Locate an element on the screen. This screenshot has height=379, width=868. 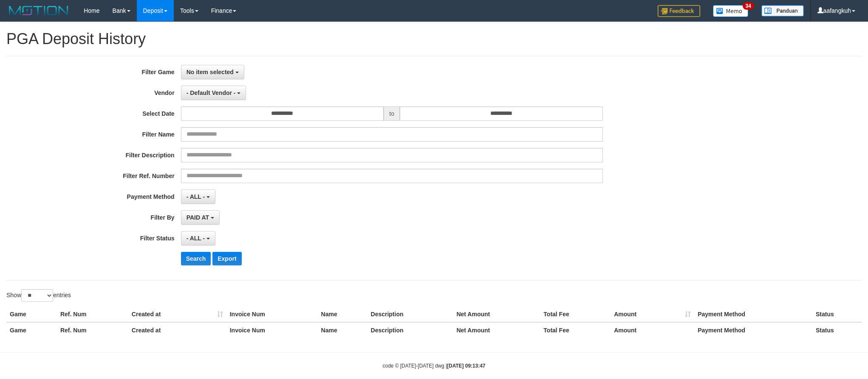
label: Show entries is located at coordinates (39, 296).